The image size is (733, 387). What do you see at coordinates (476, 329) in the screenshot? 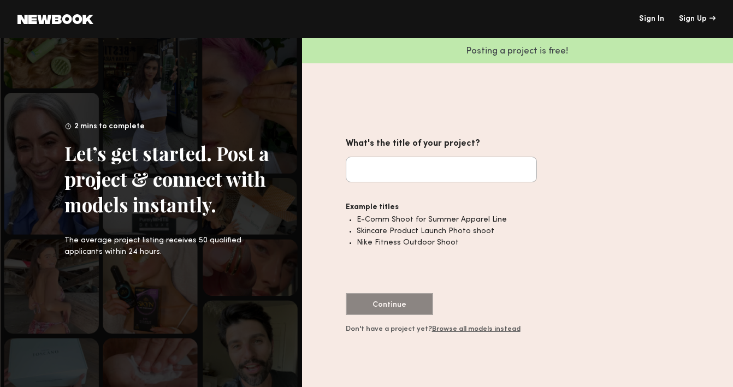
I see `a: Browse all models instead` at bounding box center [476, 329].